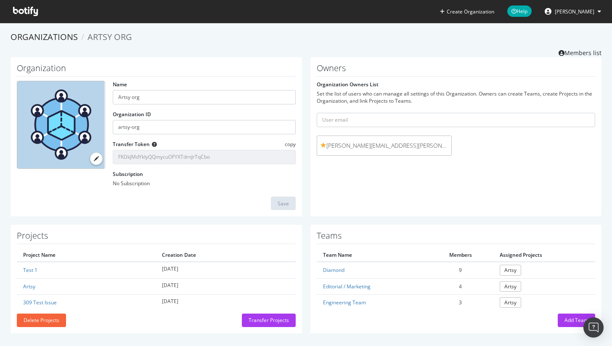 Image resolution: width=612 pixels, height=346 pixels. Describe the element at coordinates (290, 144) in the screenshot. I see `span: copy` at that location.